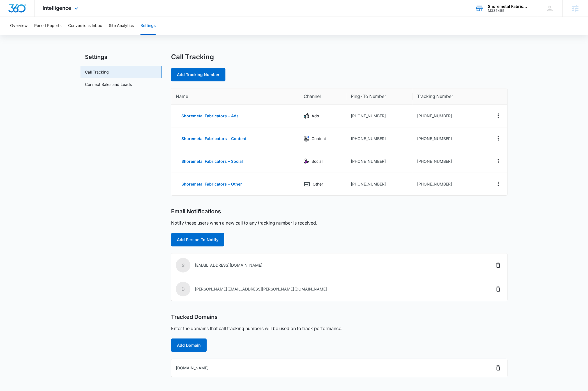 The height and width of the screenshot is (391, 588). Describe the element at coordinates (194, 317) in the screenshot. I see `h2: Tracked Domains` at that location.